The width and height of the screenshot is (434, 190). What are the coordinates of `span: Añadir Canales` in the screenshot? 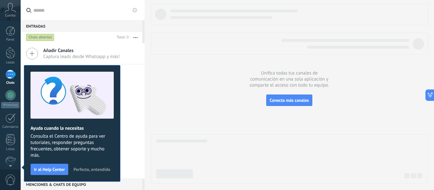 It's located at (81, 50).